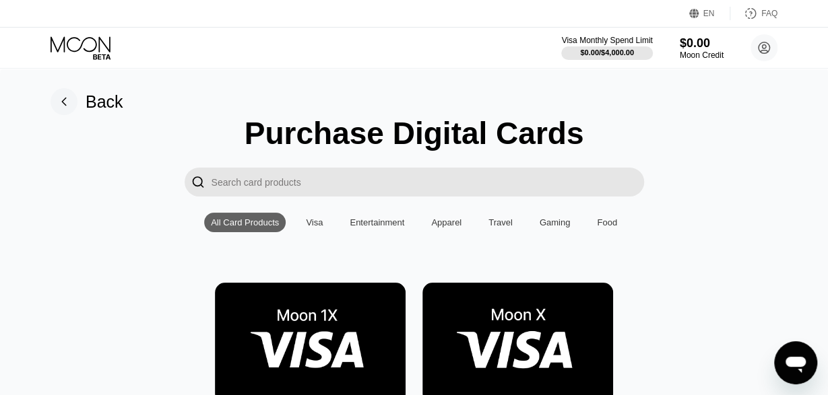 The height and width of the screenshot is (395, 828). Describe the element at coordinates (244, 222) in the screenshot. I see `div: All Card Products` at that location.